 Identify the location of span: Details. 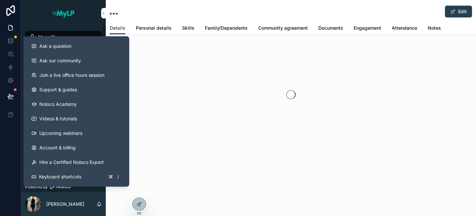
(117, 28).